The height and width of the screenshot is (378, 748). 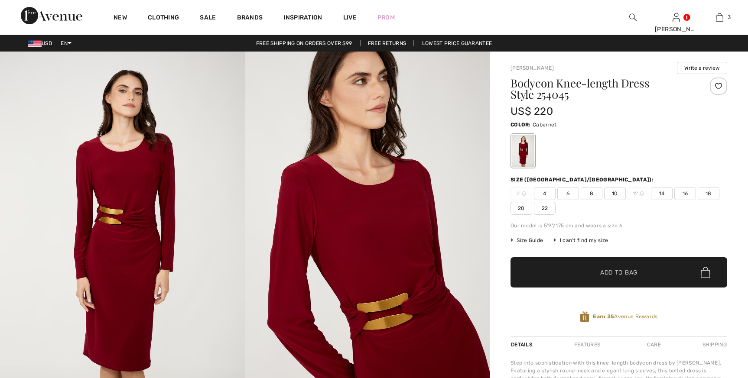 What do you see at coordinates (619, 226) in the screenshot?
I see `div: Our model is 5'9"/175 cm and wears a size 6.` at bounding box center [619, 226].